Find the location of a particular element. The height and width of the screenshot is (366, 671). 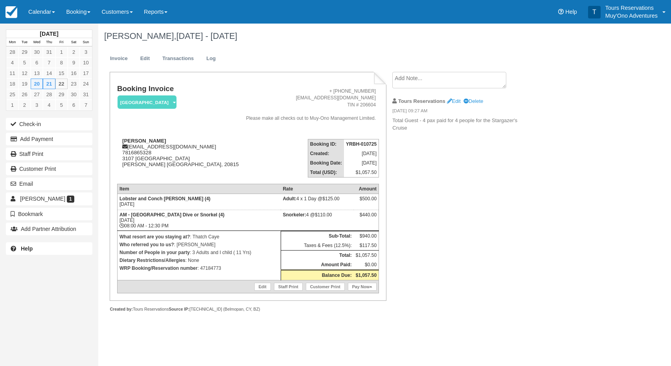

a: 15 is located at coordinates (61, 73).